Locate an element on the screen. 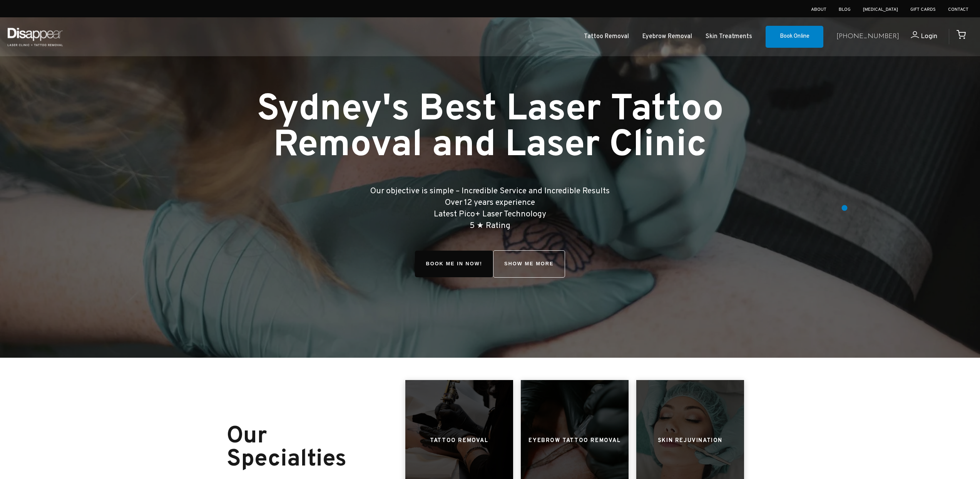  a: About is located at coordinates (818, 9).